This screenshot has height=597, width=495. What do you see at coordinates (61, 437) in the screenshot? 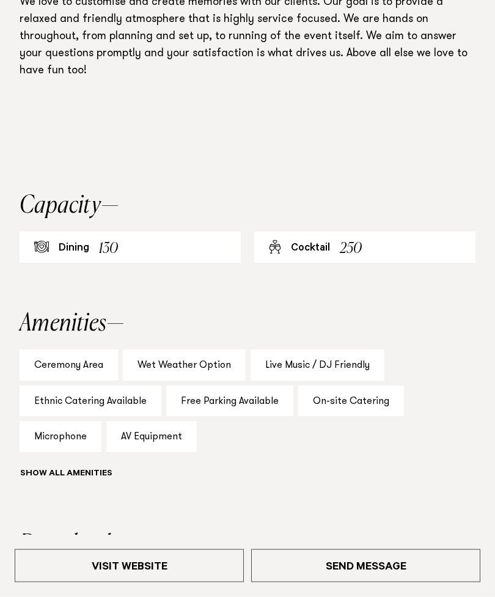
I see `div: Microphone` at bounding box center [61, 437].